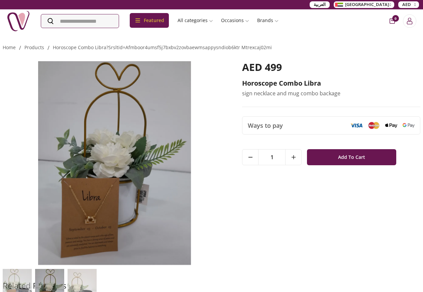 This screenshot has height=292, width=423. What do you see at coordinates (395, 18) in the screenshot?
I see `span: 0` at bounding box center [395, 18].